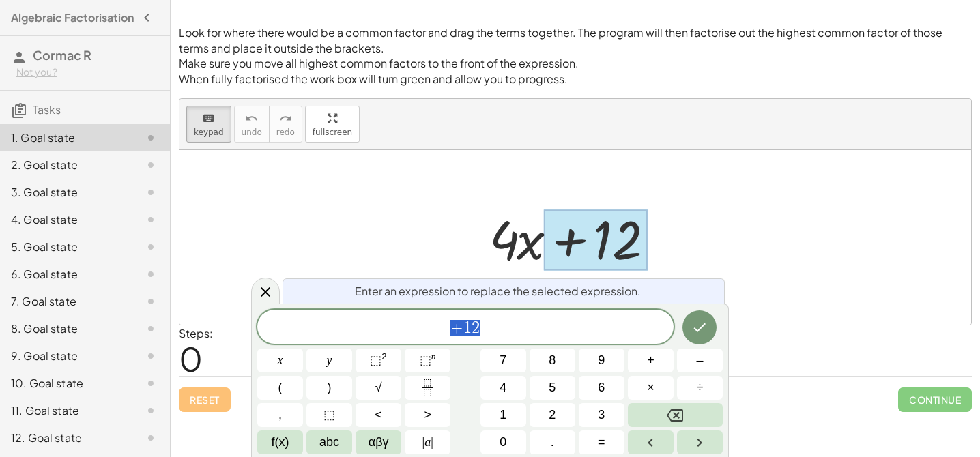  Describe the element at coordinates (503, 360) in the screenshot. I see `span: 7` at that location.